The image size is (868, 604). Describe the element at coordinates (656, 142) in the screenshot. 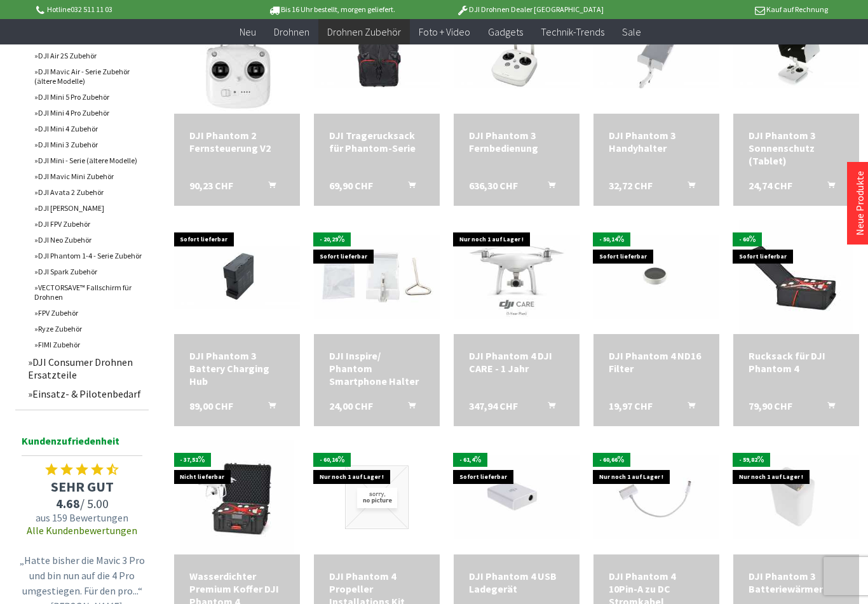

I see `div: DJI Phantom 3 Handyhalter` at that location.